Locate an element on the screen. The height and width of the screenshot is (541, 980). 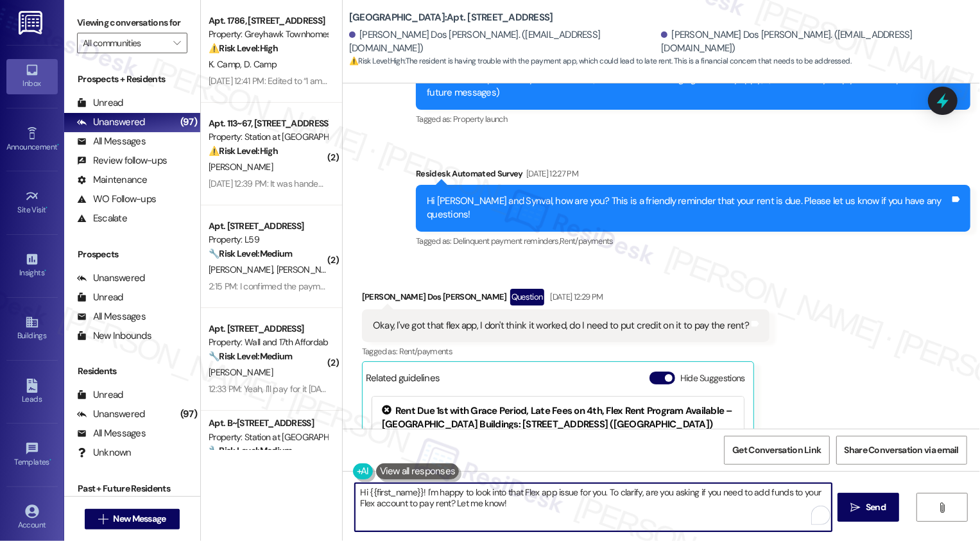
span: Delinquent payment reminders , is located at coordinates (507, 241).